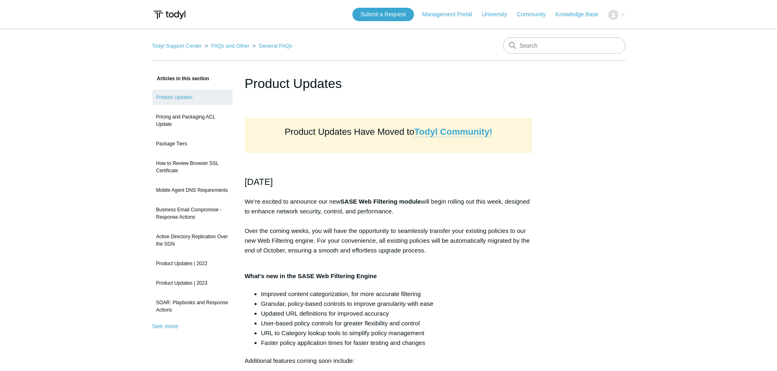 The width and height of the screenshot is (777, 371). What do you see at coordinates (192, 167) in the screenshot?
I see `a: How to Review Browser SSL Certificate` at bounding box center [192, 167].